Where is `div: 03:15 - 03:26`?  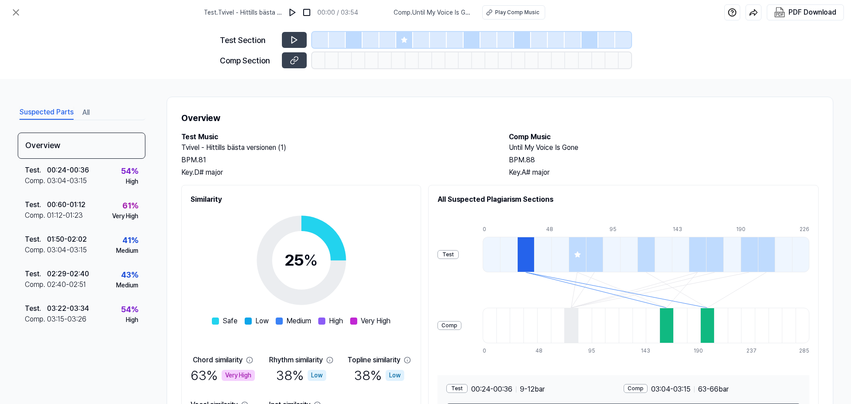 div: 03:15 - 03:26 is located at coordinates (66, 319).